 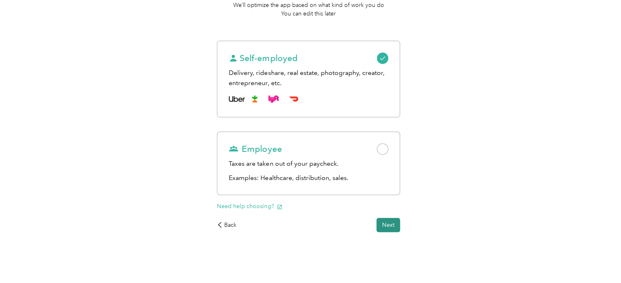 What do you see at coordinates (308, 164) in the screenshot?
I see `div: Taxes are taken out of your paycheck.` at bounding box center [308, 164].